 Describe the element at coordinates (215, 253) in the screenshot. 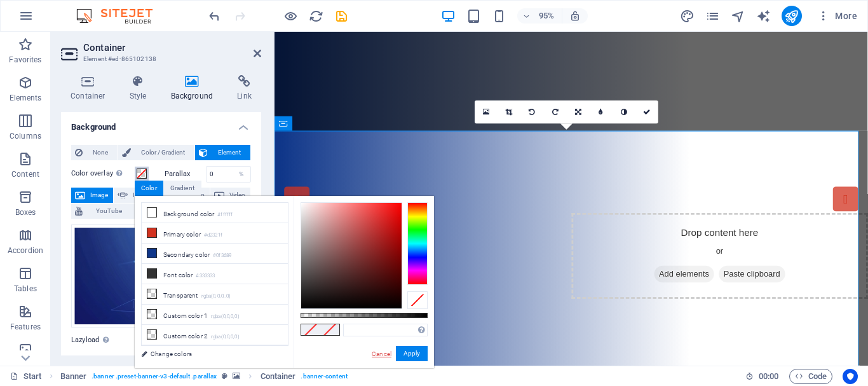

I see `li: Secondary color` at that location.